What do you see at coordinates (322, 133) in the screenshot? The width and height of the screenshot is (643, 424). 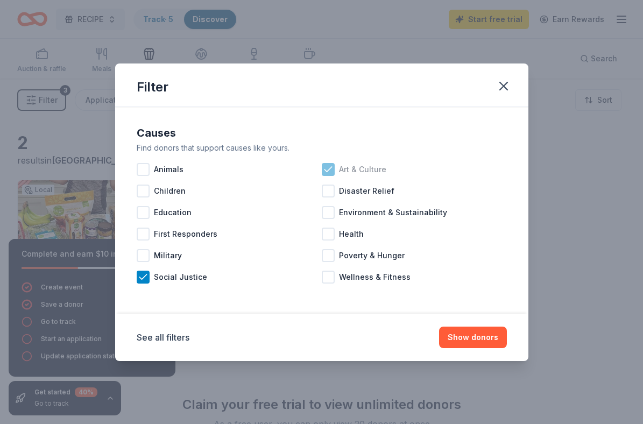 I see `div: Causes` at bounding box center [322, 133].